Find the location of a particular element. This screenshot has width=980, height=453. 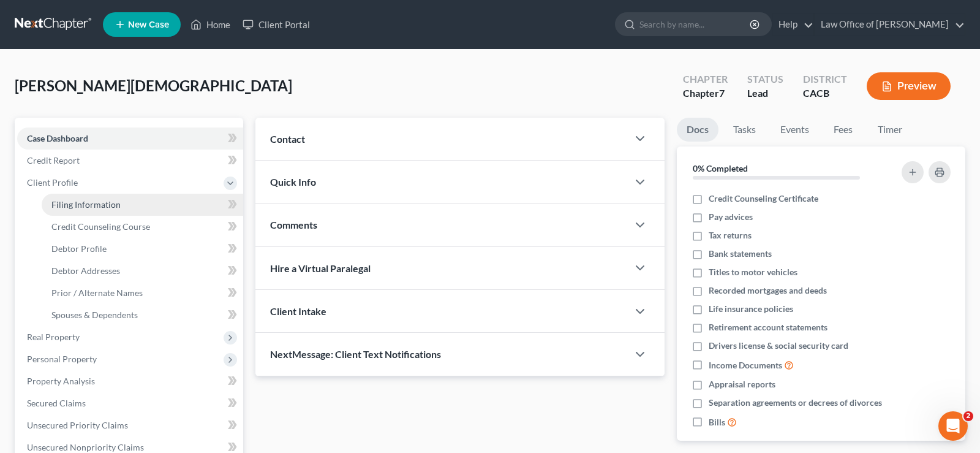

span: Bank statements is located at coordinates (740, 254).